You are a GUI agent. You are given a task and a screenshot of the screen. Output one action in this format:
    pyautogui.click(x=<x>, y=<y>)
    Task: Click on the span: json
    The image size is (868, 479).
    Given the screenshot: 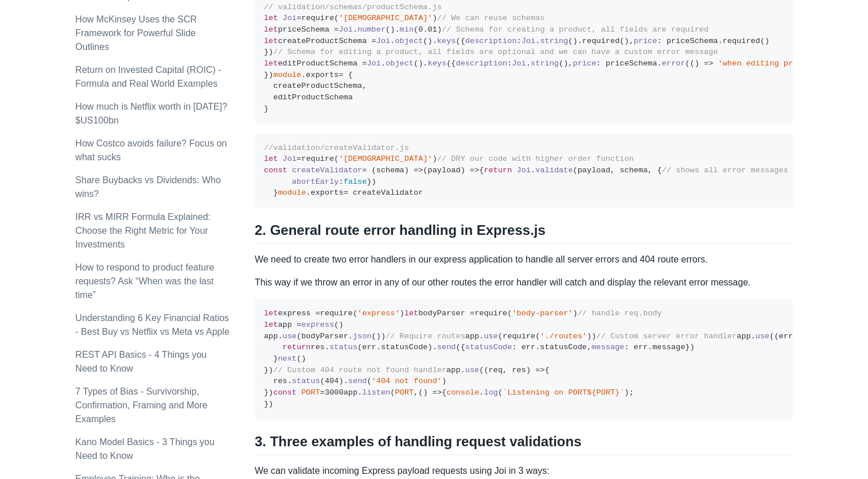 What is the action you would take?
    pyautogui.click(x=362, y=336)
    